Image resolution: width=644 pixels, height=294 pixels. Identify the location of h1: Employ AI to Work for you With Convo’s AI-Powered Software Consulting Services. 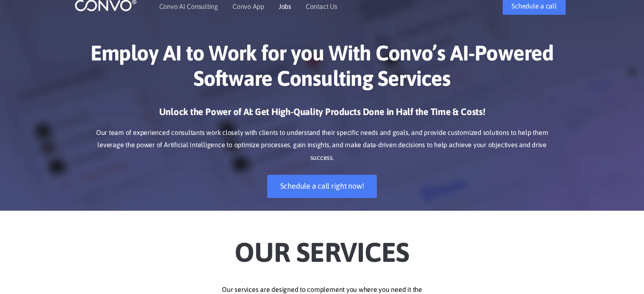
(322, 68).